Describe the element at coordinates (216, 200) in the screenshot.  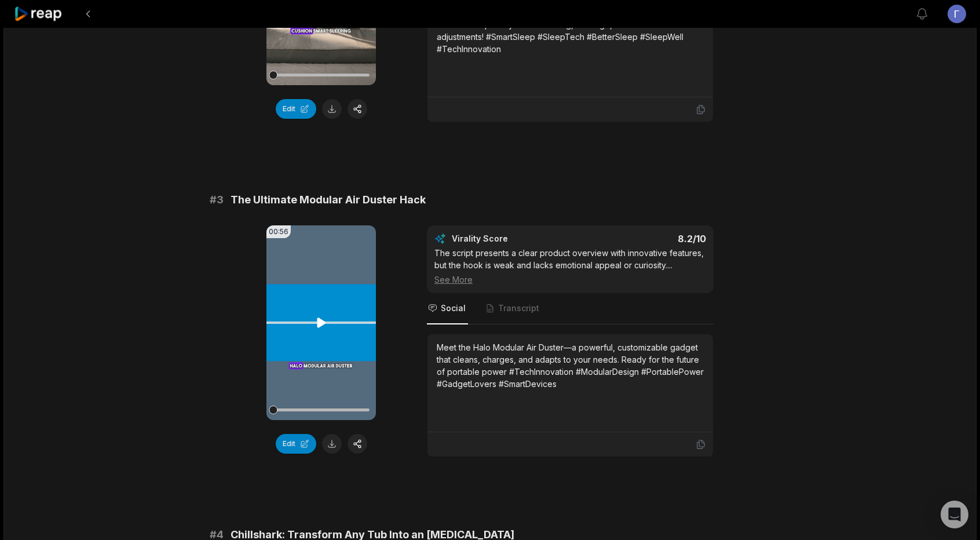
I see `span: # 3` at that location.